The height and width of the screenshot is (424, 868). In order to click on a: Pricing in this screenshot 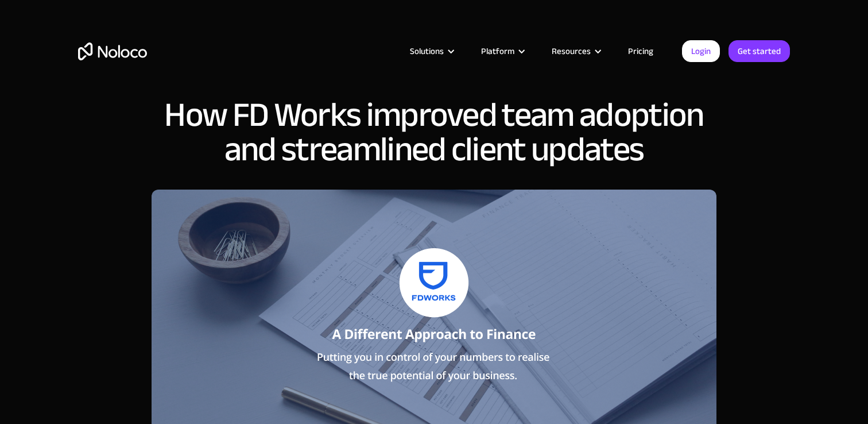, I will do `click(640, 51)`.